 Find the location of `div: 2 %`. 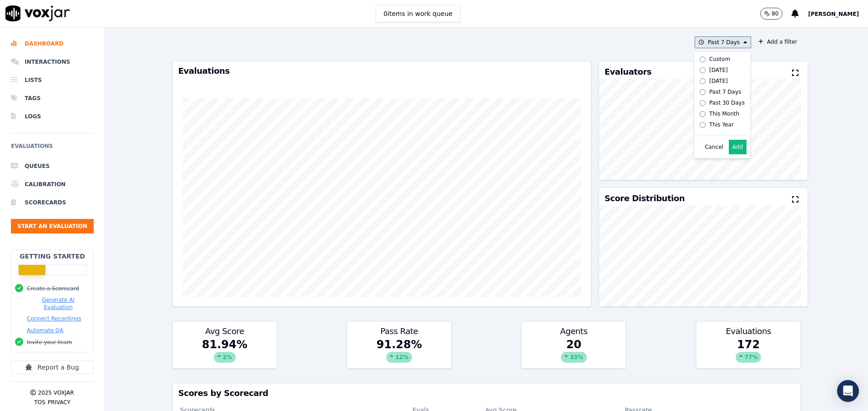

div: 2 % is located at coordinates (225, 357).